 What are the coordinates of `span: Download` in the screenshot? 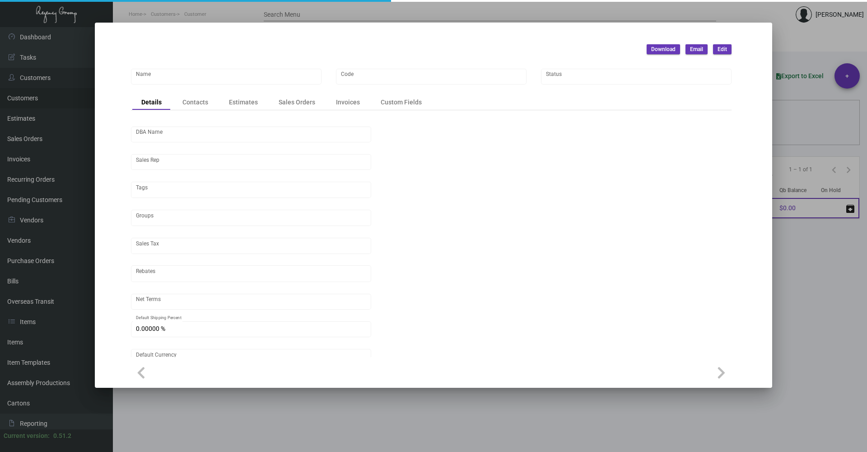 It's located at (663, 49).